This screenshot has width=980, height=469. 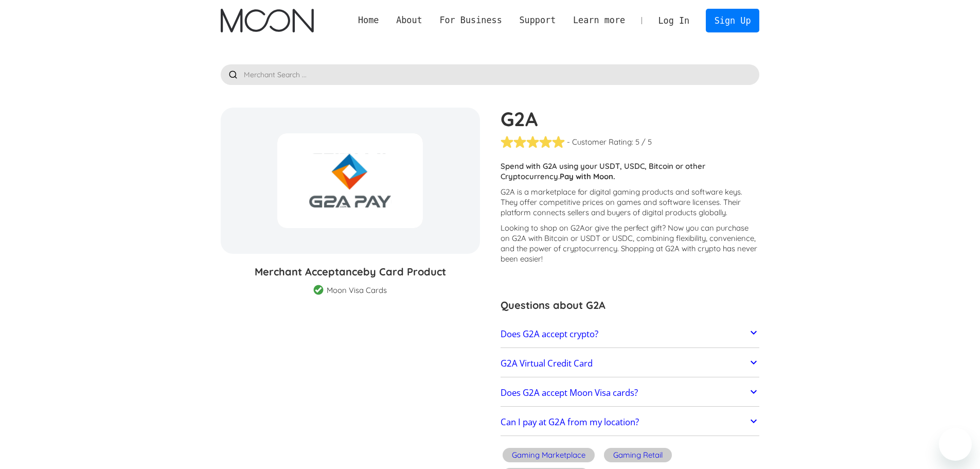 I want to click on a: Sign Up, so click(x=733, y=20).